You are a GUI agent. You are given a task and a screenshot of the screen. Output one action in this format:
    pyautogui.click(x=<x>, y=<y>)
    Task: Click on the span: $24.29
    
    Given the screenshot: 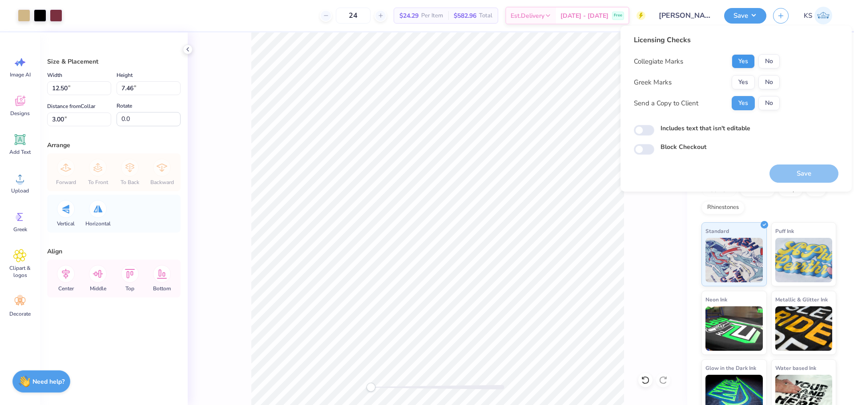 What is the action you would take?
    pyautogui.click(x=409, y=16)
    